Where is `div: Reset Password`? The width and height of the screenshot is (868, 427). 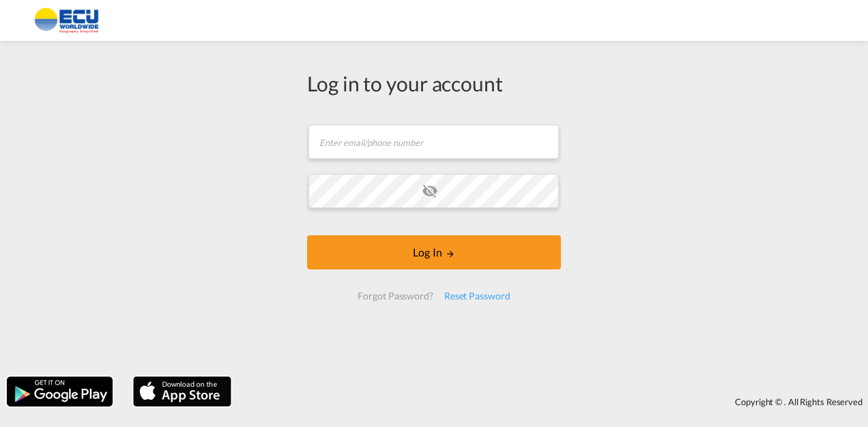 div: Reset Password is located at coordinates (477, 297).